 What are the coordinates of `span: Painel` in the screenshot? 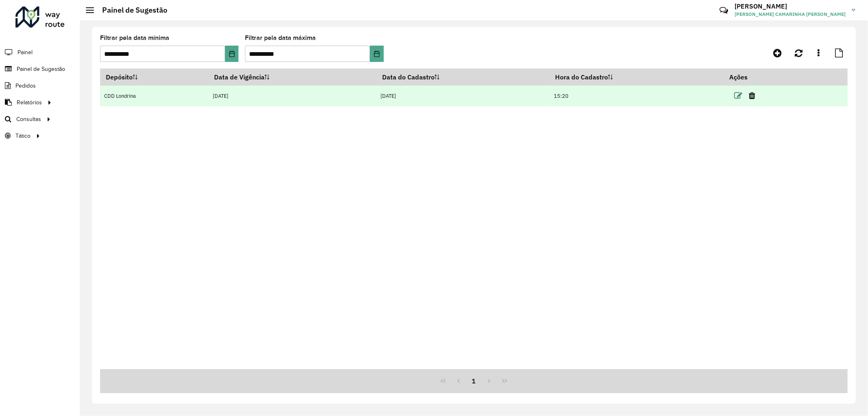 It's located at (25, 52).